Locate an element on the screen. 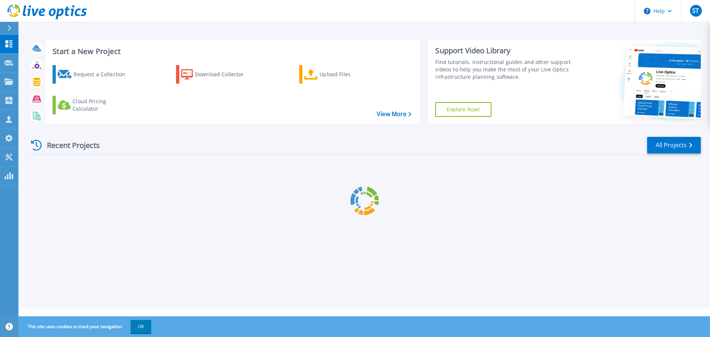  span: This site uses cookies to track your navigation. is located at coordinates (86, 327).